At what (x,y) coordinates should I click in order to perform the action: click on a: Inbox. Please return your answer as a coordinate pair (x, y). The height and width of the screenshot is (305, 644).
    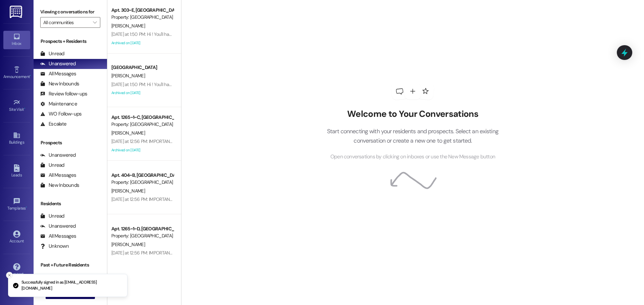
    Looking at the image, I should click on (17, 40).